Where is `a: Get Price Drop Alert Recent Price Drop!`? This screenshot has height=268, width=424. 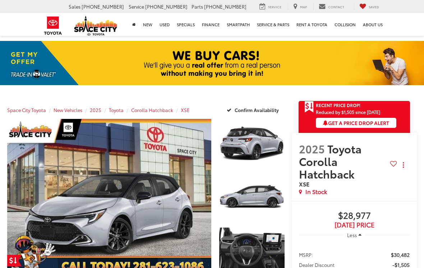
a: Get Price Drop Alert Recent Price Drop! is located at coordinates (354, 105).